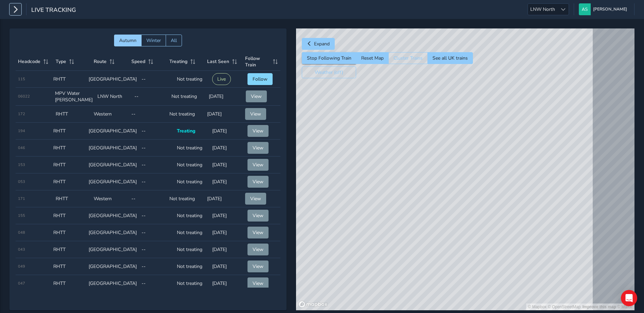  Describe the element at coordinates (21, 233) in the screenshot. I see `span: 048` at that location.